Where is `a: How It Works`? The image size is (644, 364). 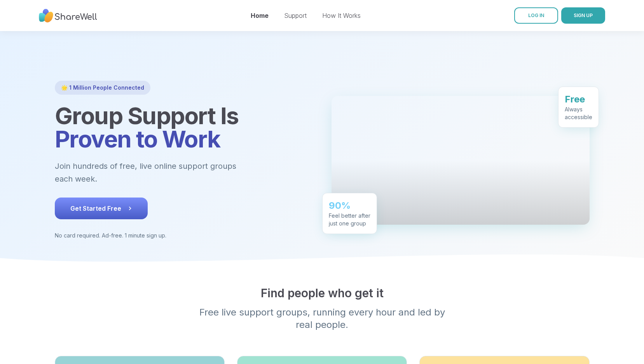
a: How It Works is located at coordinates (341, 16).